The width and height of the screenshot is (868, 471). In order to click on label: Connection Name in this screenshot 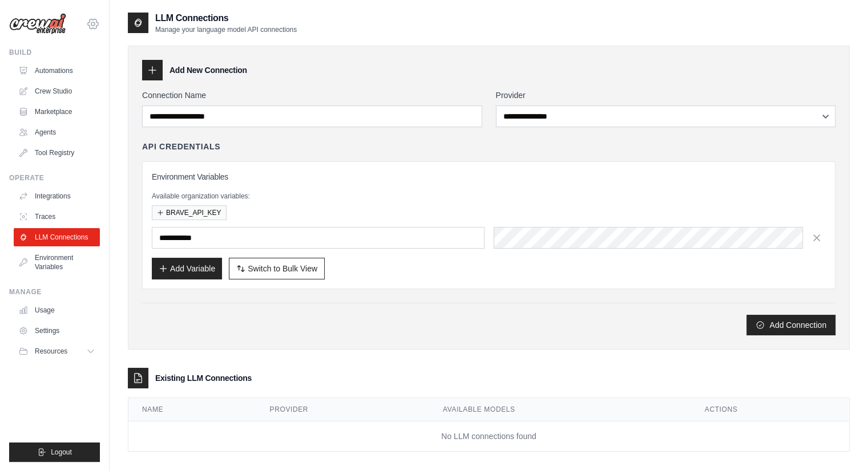, I will do `click(312, 95)`.